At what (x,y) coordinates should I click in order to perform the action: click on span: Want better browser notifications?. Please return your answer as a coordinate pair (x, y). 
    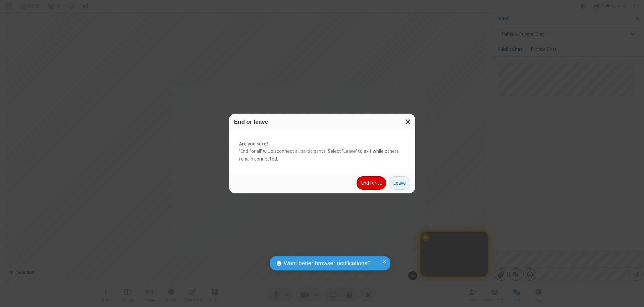
    Looking at the image, I should click on (327, 263).